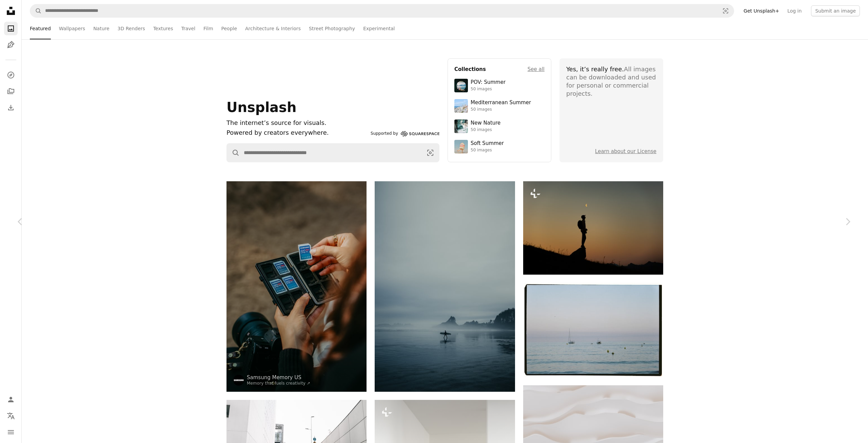  Describe the element at coordinates (761, 11) in the screenshot. I see `a: Get Unsplash+` at that location.